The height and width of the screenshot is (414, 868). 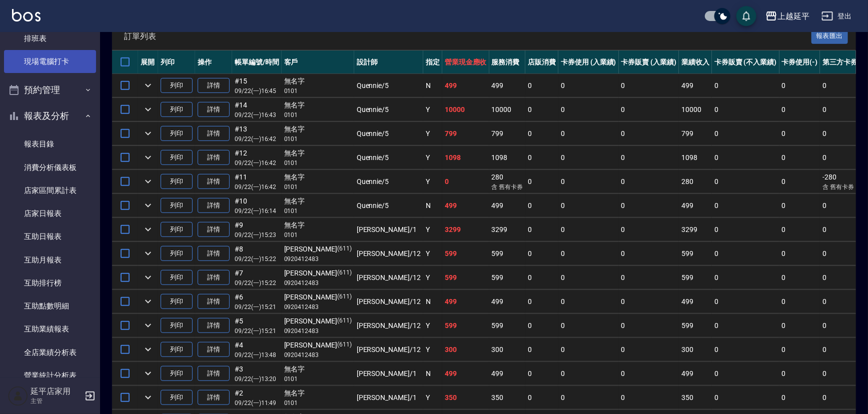 What do you see at coordinates (50, 61) in the screenshot?
I see `a: 現場電腦打卡` at bounding box center [50, 61].